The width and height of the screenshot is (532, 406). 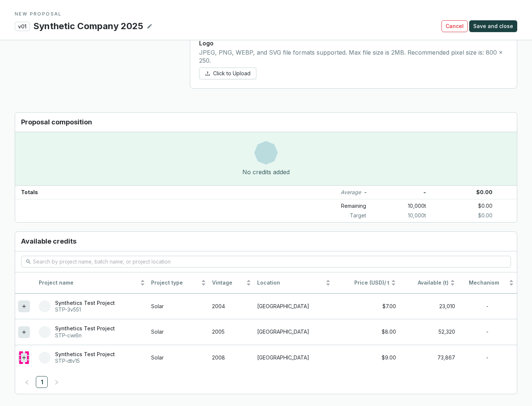 I want to click on span: upload, so click(x=207, y=74).